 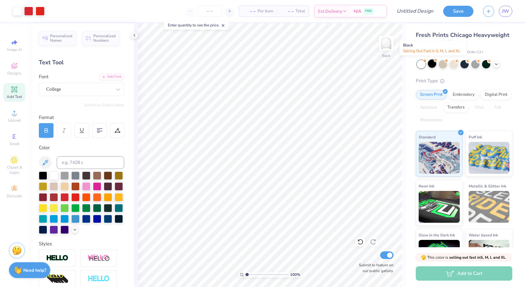 I want to click on span: Total, so click(x=300, y=11).